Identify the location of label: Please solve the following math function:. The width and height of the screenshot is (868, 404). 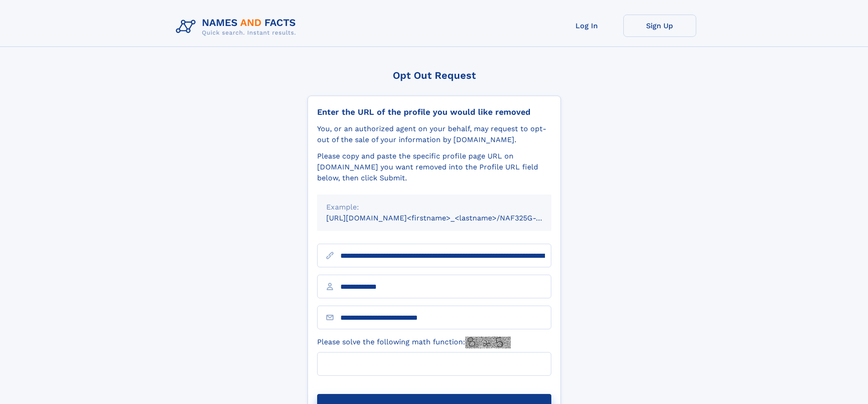
(414, 343).